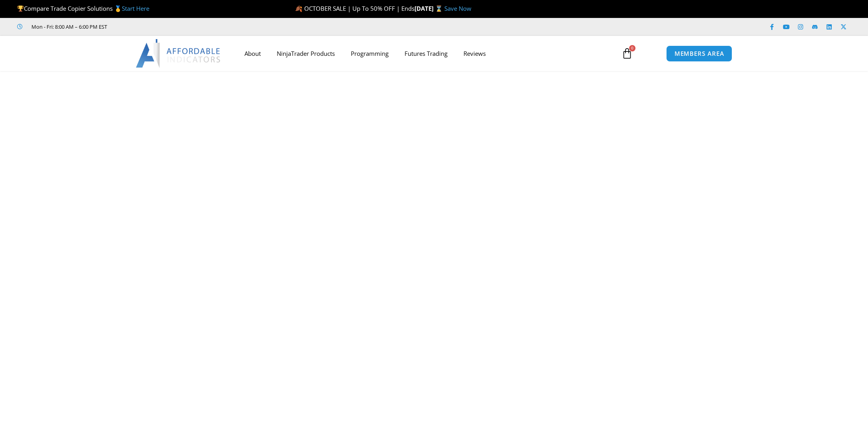 This screenshot has width=868, height=425. What do you see at coordinates (252, 54) in the screenshot?
I see `a: About` at bounding box center [252, 54].